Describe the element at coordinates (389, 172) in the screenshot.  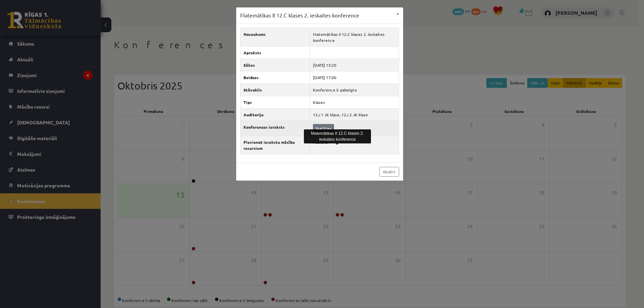
I see `a: Aizvērt` at that location.